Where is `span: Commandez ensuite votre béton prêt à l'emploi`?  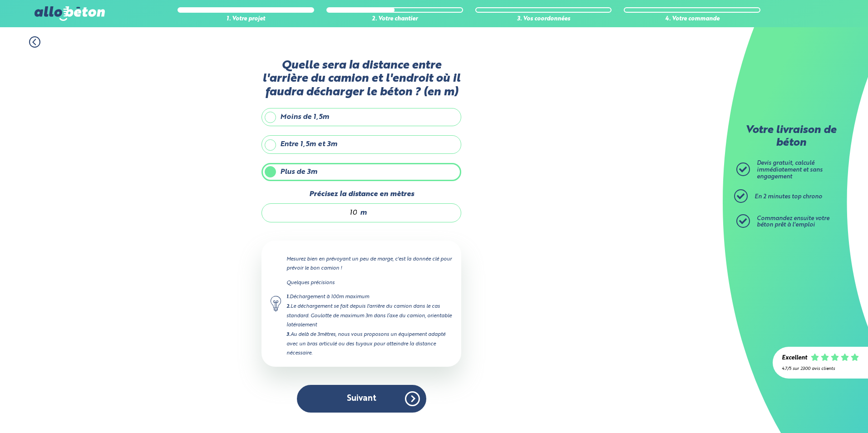
span: Commandez ensuite votre béton prêt à l'emploi is located at coordinates (794, 222).